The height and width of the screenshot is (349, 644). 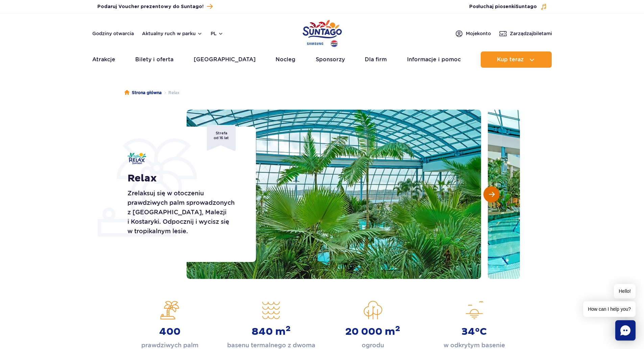 I want to click on a: Nocleg, so click(x=285, y=59).